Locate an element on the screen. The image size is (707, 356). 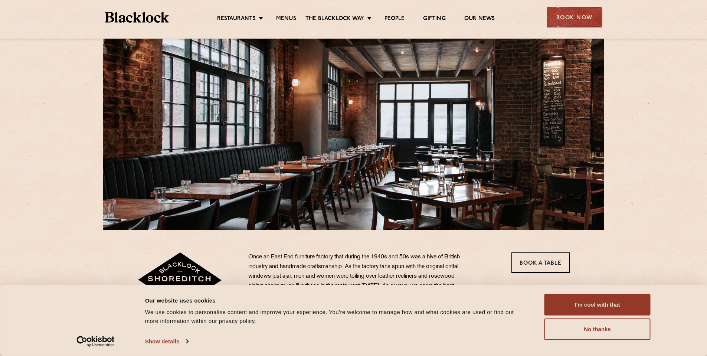
a: The Blacklock Way is located at coordinates (335, 19).